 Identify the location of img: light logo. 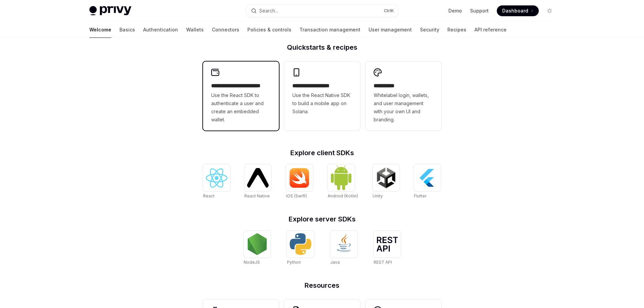
(111, 11).